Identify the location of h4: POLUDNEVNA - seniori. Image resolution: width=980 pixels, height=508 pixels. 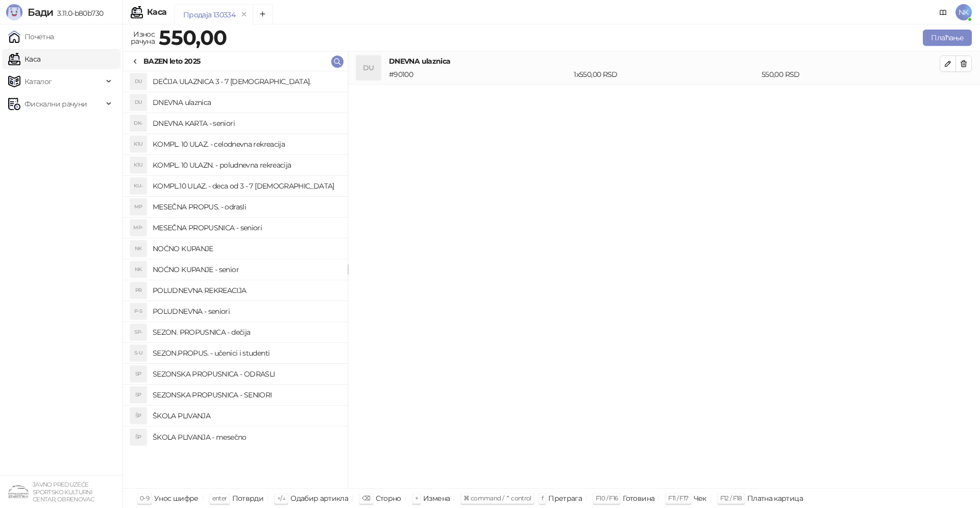
(246, 312).